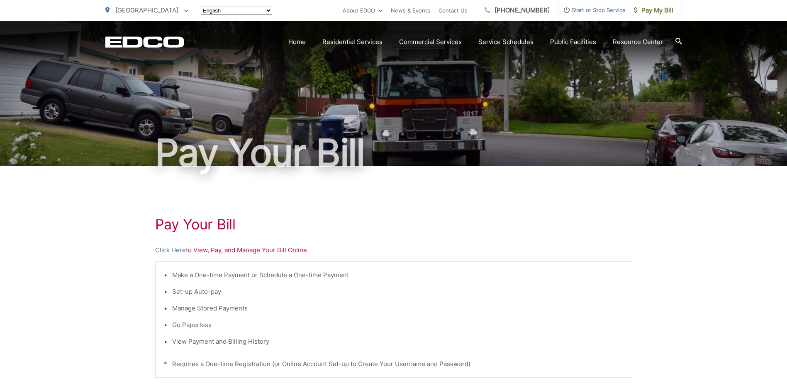 The width and height of the screenshot is (787, 384). I want to click on li: Go Paperless, so click(398, 325).